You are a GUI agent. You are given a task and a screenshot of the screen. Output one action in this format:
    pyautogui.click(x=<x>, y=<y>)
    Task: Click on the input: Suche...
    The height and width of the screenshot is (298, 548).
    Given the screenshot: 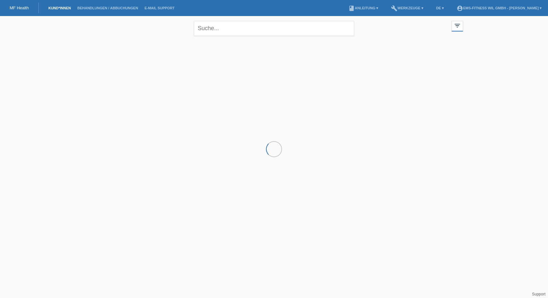 What is the action you would take?
    pyautogui.click(x=274, y=28)
    